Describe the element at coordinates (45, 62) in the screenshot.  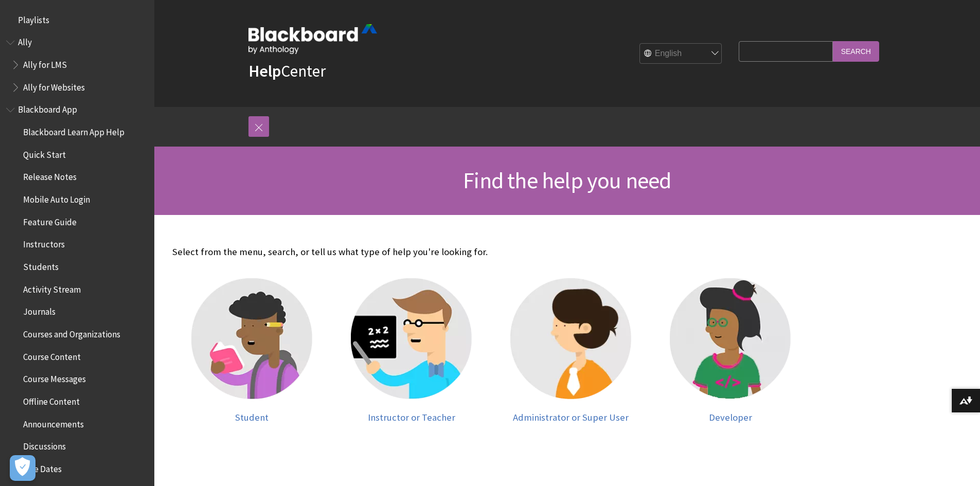
I see `span: Ally for LMS` at that location.